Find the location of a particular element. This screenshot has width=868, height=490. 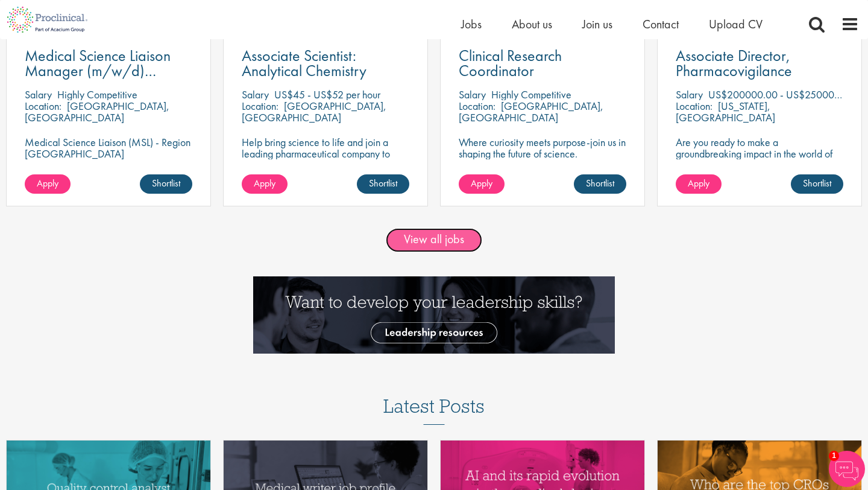

a: Contact is located at coordinates (660, 24).